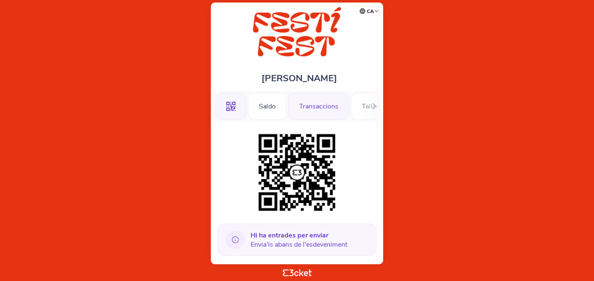 This screenshot has height=281, width=594. Describe the element at coordinates (319, 105) in the screenshot. I see `a: Transaccions` at that location.